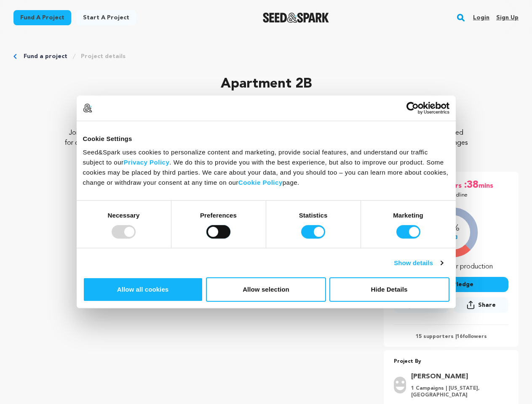 The width and height of the screenshot is (532, 404). Describe the element at coordinates (313, 215) in the screenshot. I see `strong: Statistics` at that location.